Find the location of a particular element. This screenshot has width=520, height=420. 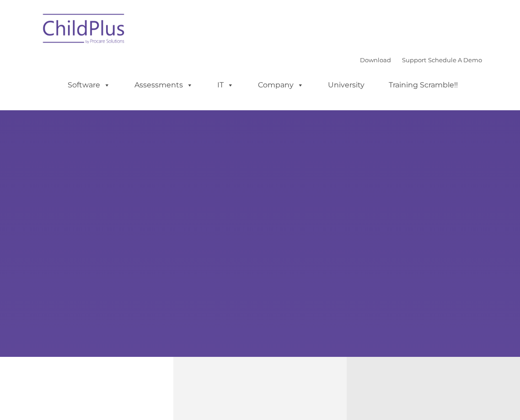

a: Assessments is located at coordinates (163, 85).